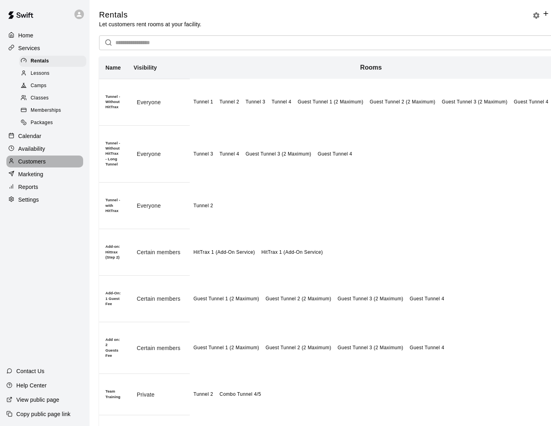  What do you see at coordinates (31, 386) in the screenshot?
I see `p: Help Center` at bounding box center [31, 386].